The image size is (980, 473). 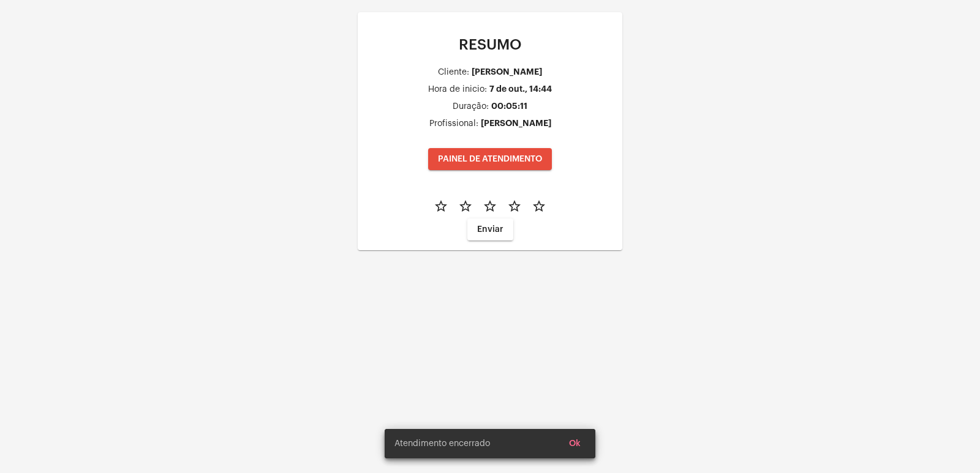 What do you see at coordinates (458, 89) in the screenshot?
I see `div: Hora de inicio:` at bounding box center [458, 89].